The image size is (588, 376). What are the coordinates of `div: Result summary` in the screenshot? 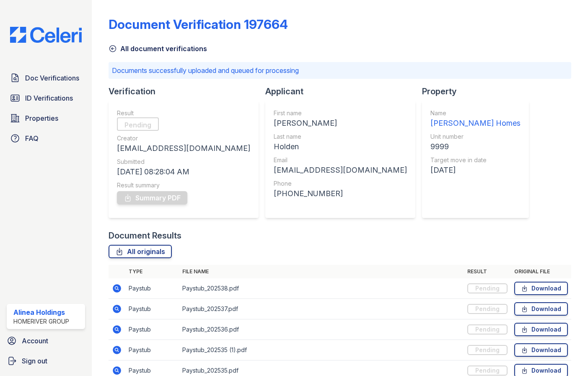 It's located at (184, 185).